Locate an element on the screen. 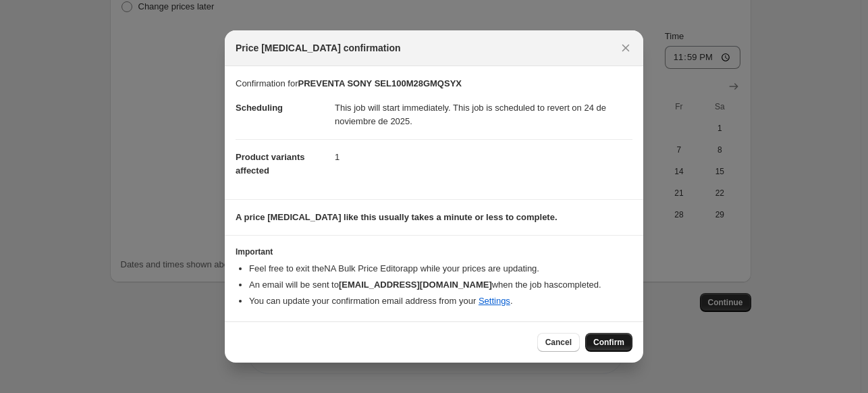  dd: This job will start immediately. This job is scheduled to revert on 24 de noviembre de 2025. is located at coordinates (483, 115).